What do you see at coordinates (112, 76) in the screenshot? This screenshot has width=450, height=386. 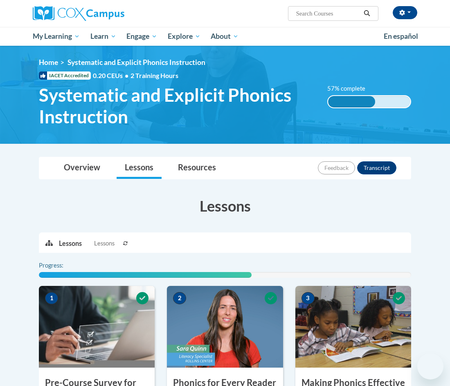 I see `span: 0.20 CEUs` at bounding box center [112, 76].